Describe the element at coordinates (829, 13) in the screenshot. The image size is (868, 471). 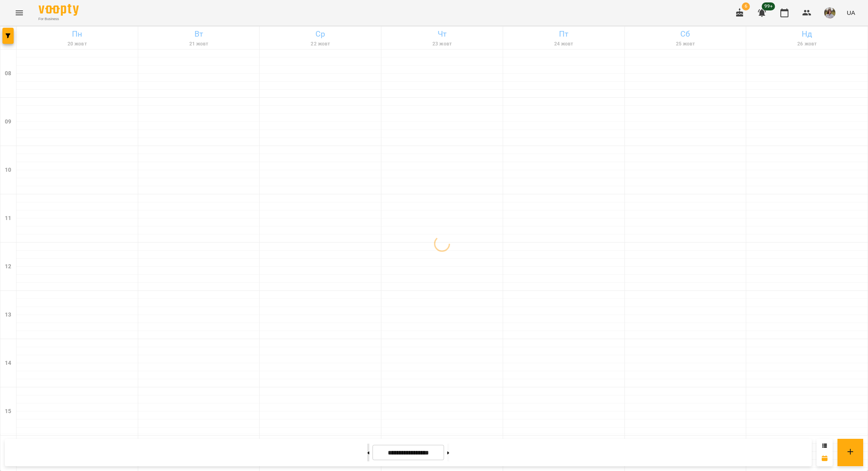
I see `img: 2afcea6c476e385b61122795339ea15c.jpg` at that location.